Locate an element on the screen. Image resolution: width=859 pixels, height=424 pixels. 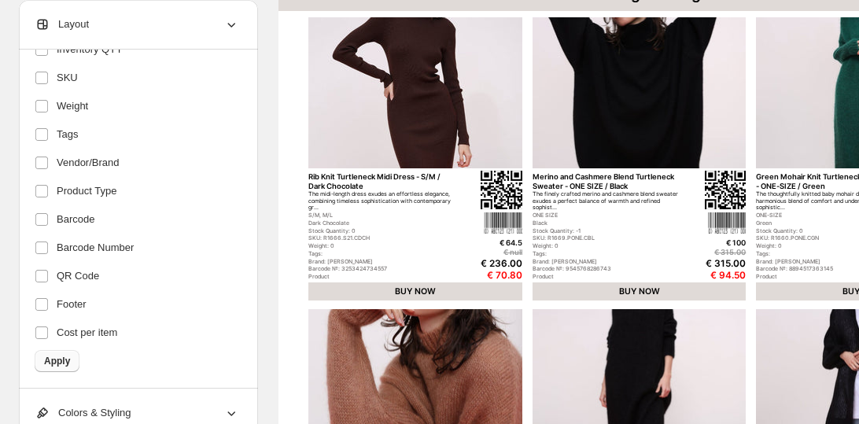
div: The midi-length dress exudes an effortless elegance, combining timeless sophistication with conte... is located at coordinates (382, 201).